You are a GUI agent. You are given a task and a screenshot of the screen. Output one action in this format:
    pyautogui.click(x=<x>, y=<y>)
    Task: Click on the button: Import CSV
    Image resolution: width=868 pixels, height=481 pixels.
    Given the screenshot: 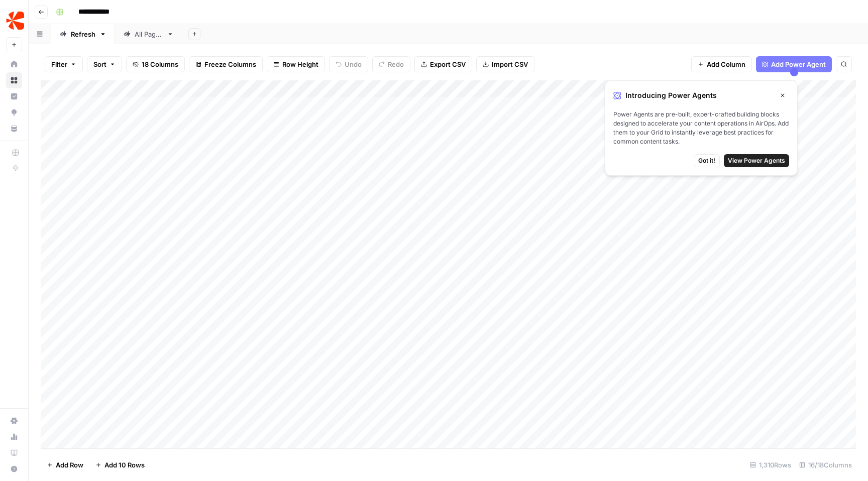 What is the action you would take?
    pyautogui.click(x=506, y=64)
    